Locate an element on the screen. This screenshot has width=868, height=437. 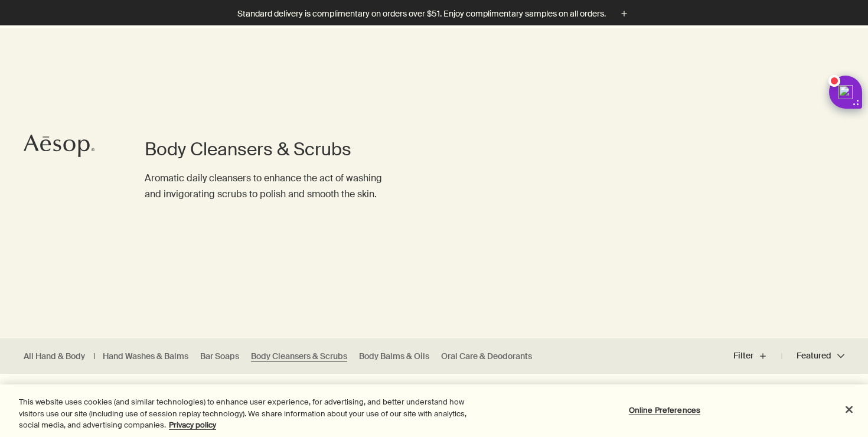
a: Bar Soaps is located at coordinates (219, 356).